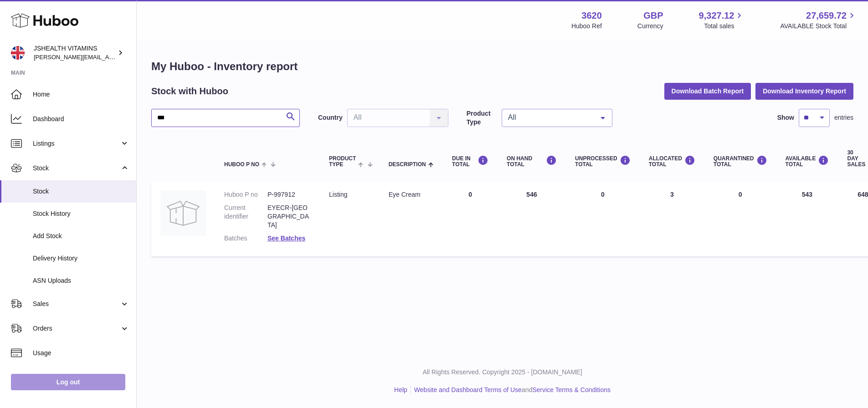 The image size is (868, 408). I want to click on span: Huboo P no, so click(241, 165).